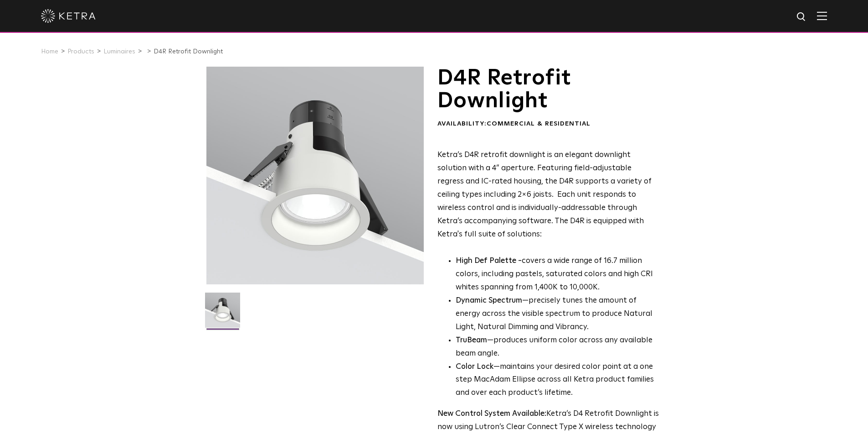  Describe the element at coordinates (471, 340) in the screenshot. I see `strong: TruBeam` at that location.